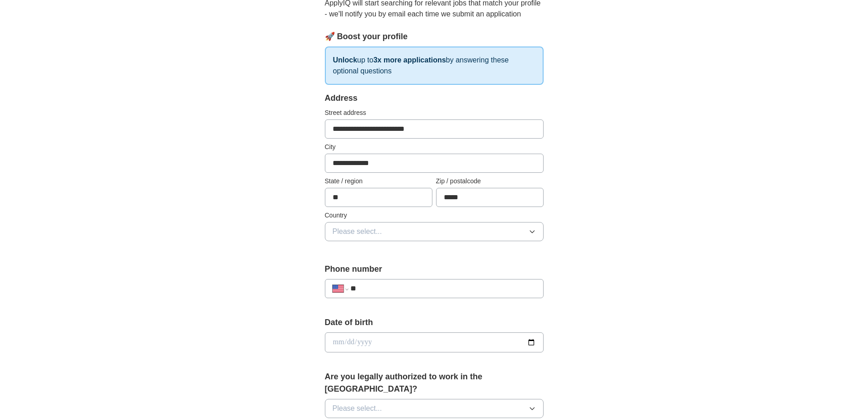 The height and width of the screenshot is (419, 868). I want to click on label: Date of birth, so click(434, 322).